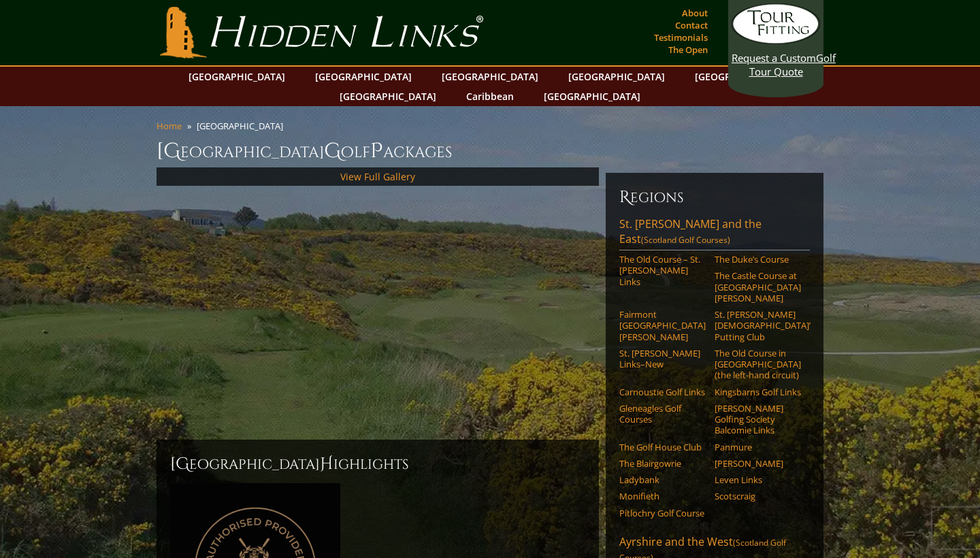  I want to click on span: P, so click(377, 151).